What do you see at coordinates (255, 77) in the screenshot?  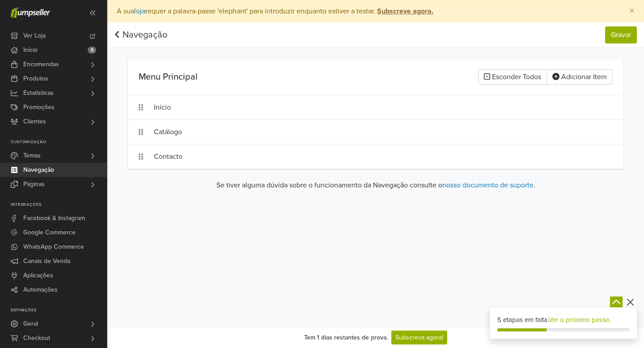 I see `h5: Menu Principal` at bounding box center [255, 77].